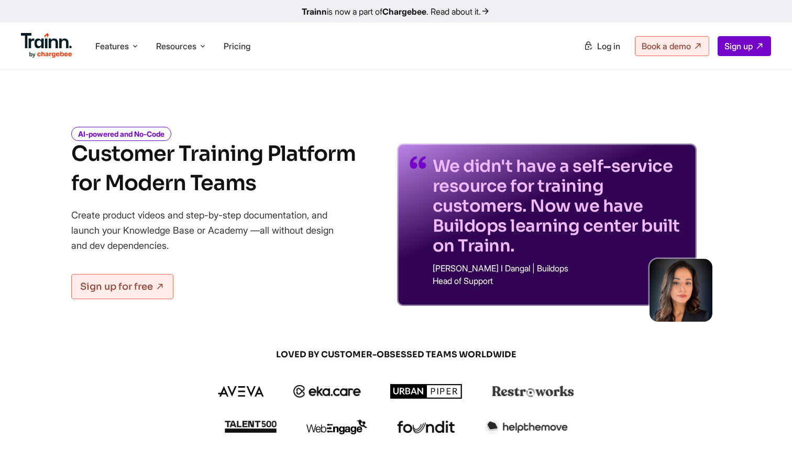  What do you see at coordinates (602, 46) in the screenshot?
I see `a: Log in` at bounding box center [602, 46].